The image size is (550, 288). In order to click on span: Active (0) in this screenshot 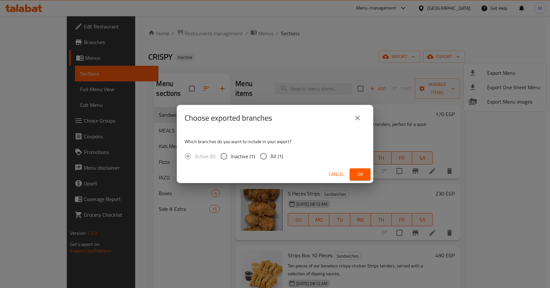, I will do `click(205, 156)`.